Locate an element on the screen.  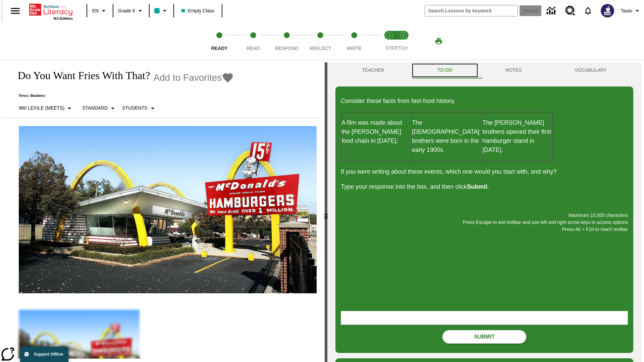
button: Scaffolds, Standard is located at coordinates (99, 108).